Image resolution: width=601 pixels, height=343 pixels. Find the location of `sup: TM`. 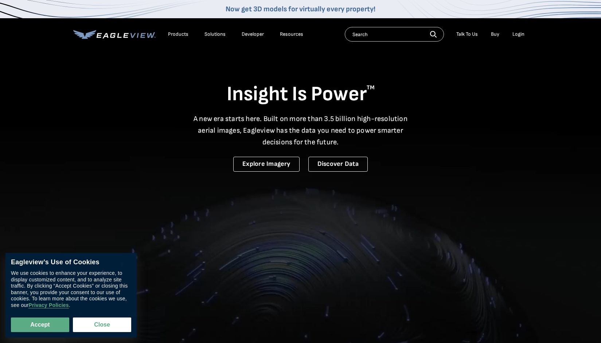

sup: TM is located at coordinates (371, 87).